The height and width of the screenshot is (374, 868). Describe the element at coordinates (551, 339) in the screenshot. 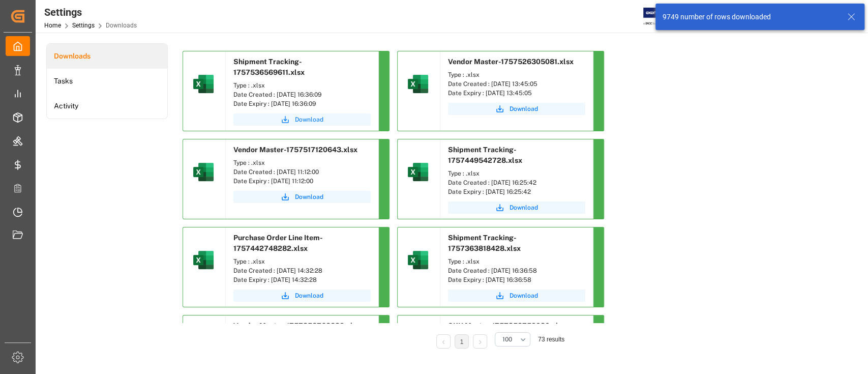

I see `span: 73 results` at that location.